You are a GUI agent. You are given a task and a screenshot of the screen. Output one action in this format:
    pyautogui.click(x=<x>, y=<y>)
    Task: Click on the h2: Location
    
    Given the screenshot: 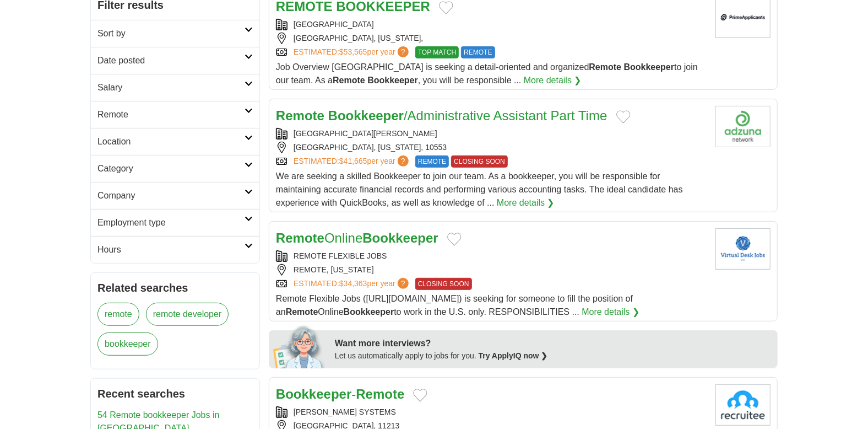 What is the action you would take?
    pyautogui.click(x=170, y=142)
    